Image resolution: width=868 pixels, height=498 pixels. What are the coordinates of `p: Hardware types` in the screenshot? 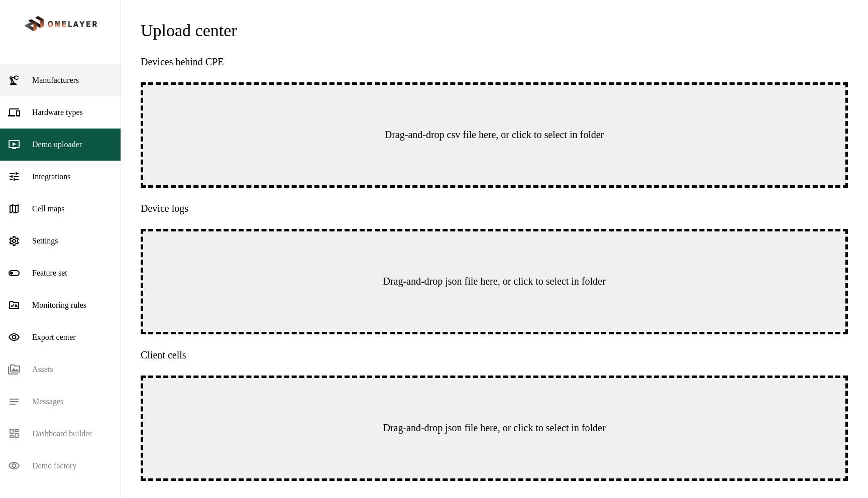 It's located at (57, 113).